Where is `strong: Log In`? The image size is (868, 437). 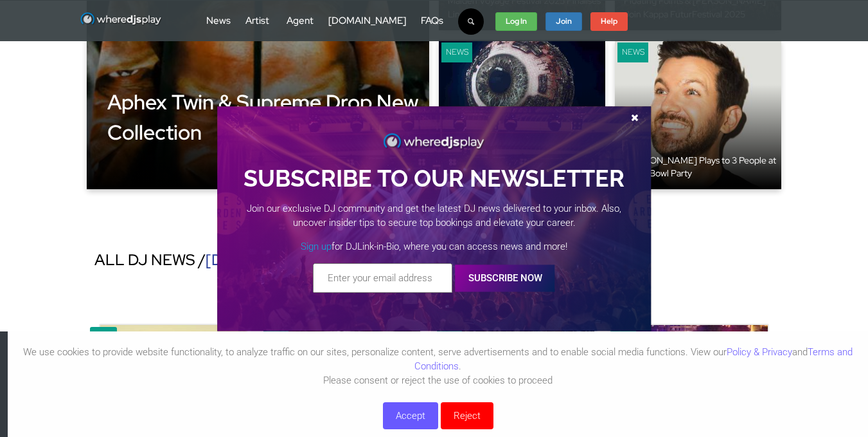 strong: Log In is located at coordinates (516, 21).